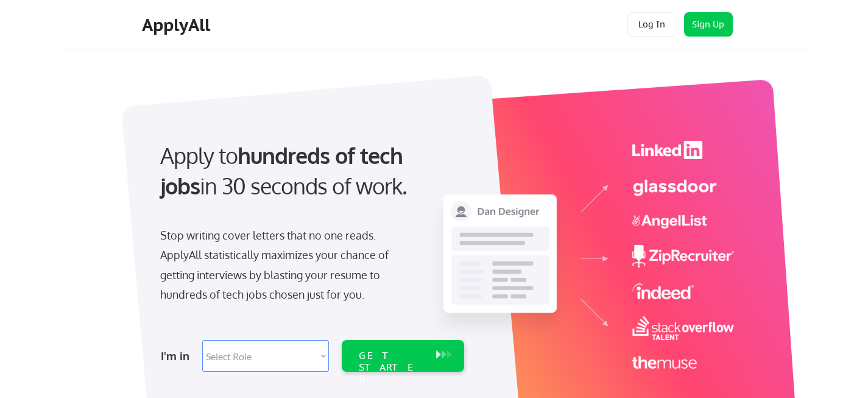 Image resolution: width=868 pixels, height=398 pixels. Describe the element at coordinates (285, 264) in the screenshot. I see `div: Stop writing cover letters that no one reads. ApplyAll statistically maximizes your chance of get...` at that location.